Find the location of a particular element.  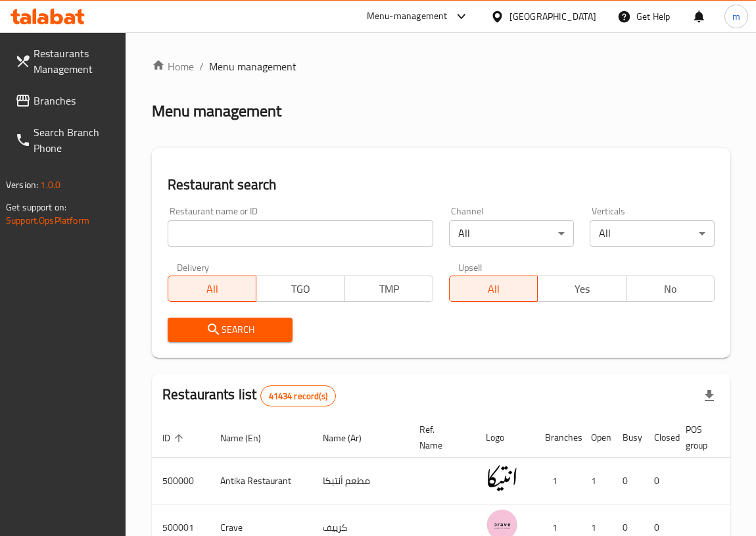

label: Delivery is located at coordinates (193, 267).